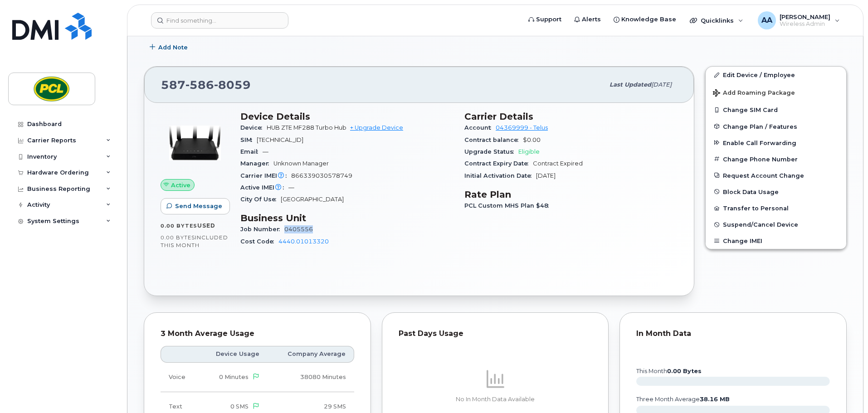  What do you see at coordinates (264, 187) in the screenshot?
I see `span: Active IMEI` at bounding box center [264, 187].